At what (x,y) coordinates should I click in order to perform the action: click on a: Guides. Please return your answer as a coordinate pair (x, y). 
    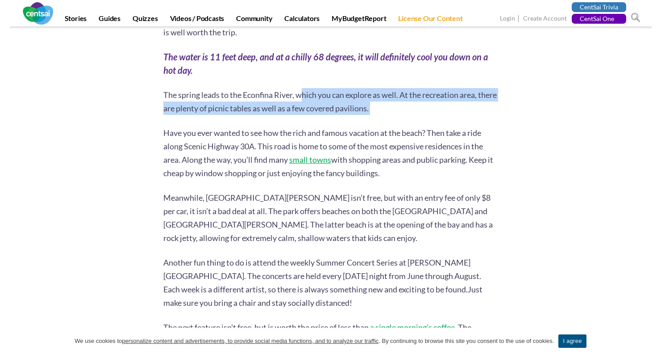
    Looking at the image, I should click on (109, 20).